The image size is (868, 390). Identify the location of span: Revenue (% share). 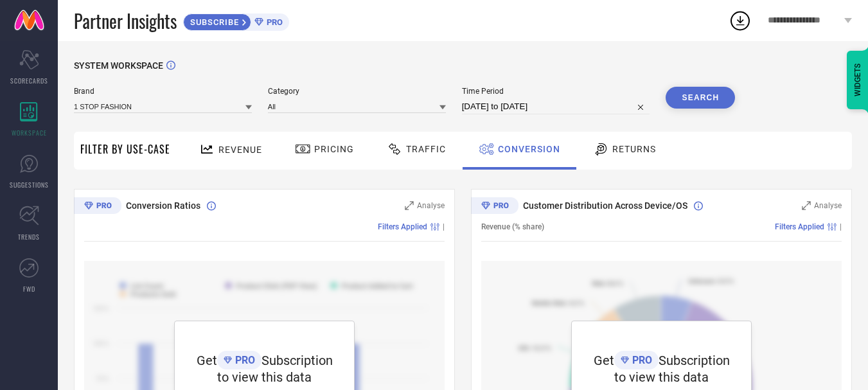
(512, 227).